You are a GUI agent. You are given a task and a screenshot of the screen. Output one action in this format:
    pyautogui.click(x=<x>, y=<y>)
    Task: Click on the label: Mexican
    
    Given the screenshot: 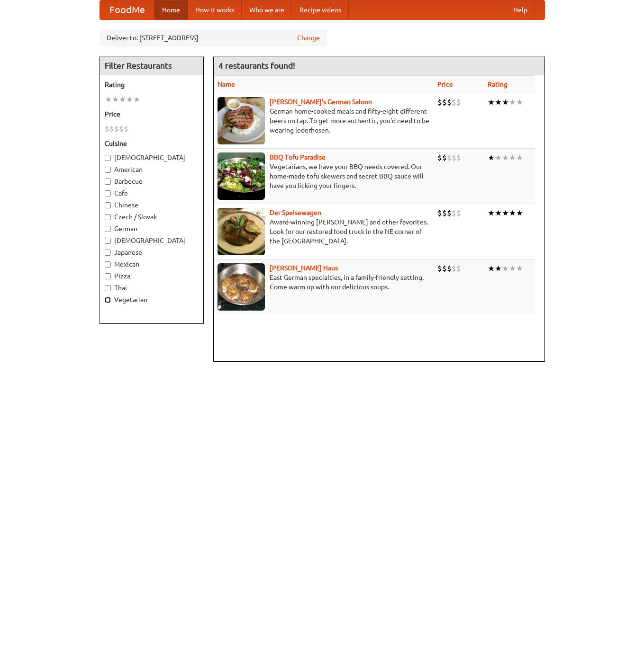 What is the action you would take?
    pyautogui.click(x=152, y=264)
    